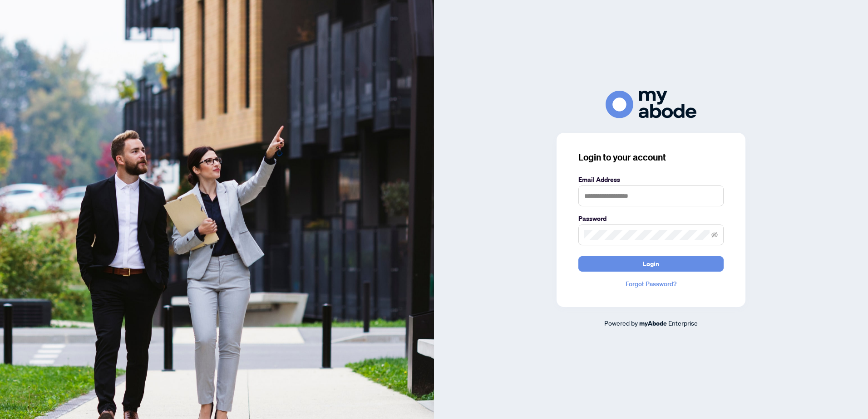  Describe the element at coordinates (651, 218) in the screenshot. I see `label: Password` at that location.